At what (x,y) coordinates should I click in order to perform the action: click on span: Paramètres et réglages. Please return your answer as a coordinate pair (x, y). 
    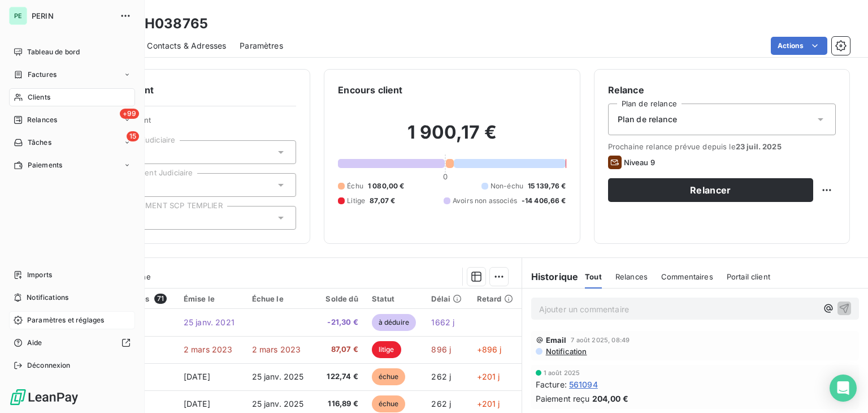
    Looking at the image, I should click on (66, 320).